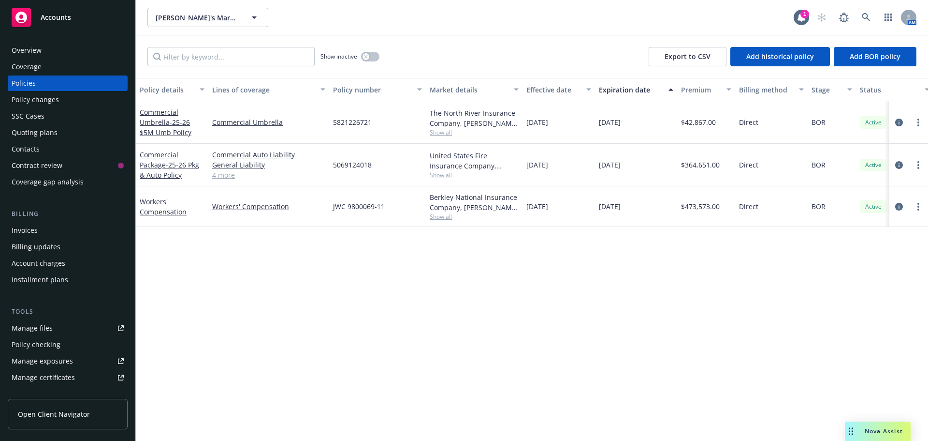  Describe the element at coordinates (68, 361) in the screenshot. I see `span: Manage exposures` at that location.